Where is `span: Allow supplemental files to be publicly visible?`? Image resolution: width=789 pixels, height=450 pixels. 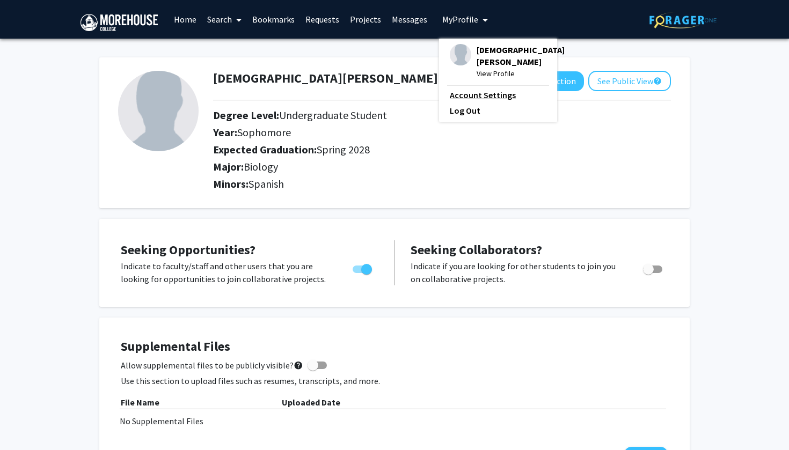
span: Allow supplemental files to be publicly visible? is located at coordinates (212, 366).